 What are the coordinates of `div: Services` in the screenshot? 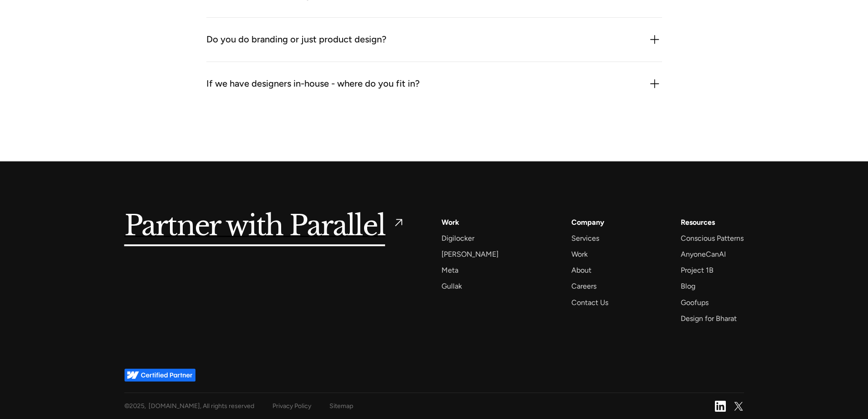 It's located at (585, 238).